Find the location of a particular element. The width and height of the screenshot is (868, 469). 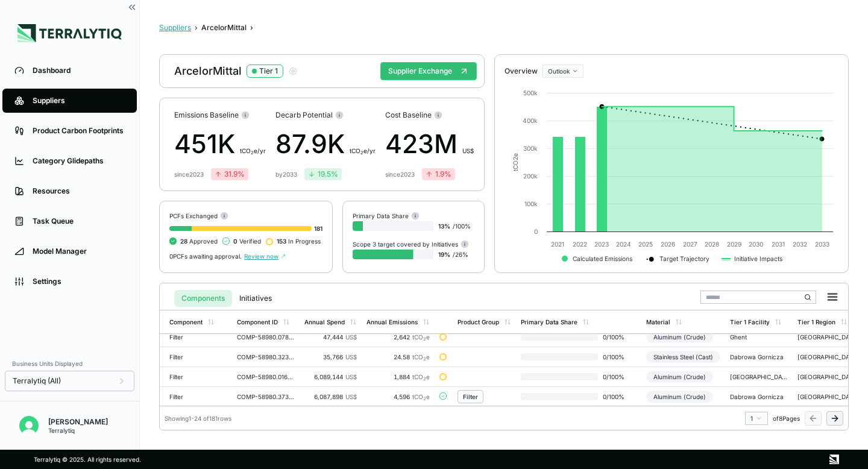

text: 100k is located at coordinates (531, 204).